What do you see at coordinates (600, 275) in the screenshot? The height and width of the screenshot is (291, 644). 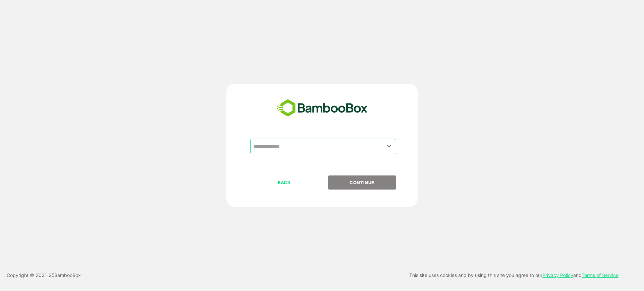 I see `a: Terms of Service` at bounding box center [600, 275].